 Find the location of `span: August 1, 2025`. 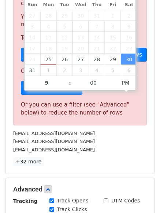

span: August 1, 2025 is located at coordinates (112, 15).